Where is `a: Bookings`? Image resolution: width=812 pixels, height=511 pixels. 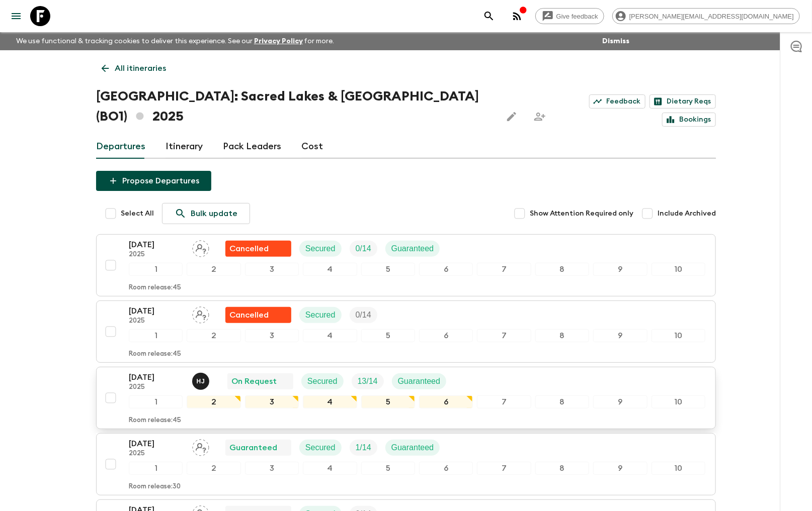
a: Bookings is located at coordinates (689, 120).